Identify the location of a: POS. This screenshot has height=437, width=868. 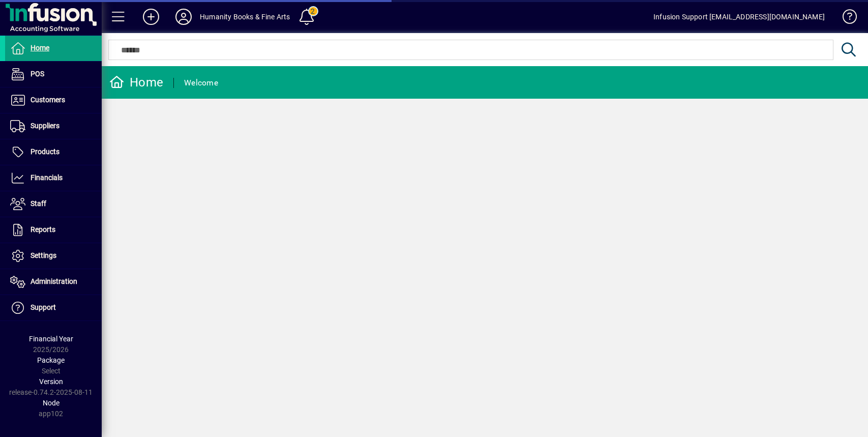
(53, 74).